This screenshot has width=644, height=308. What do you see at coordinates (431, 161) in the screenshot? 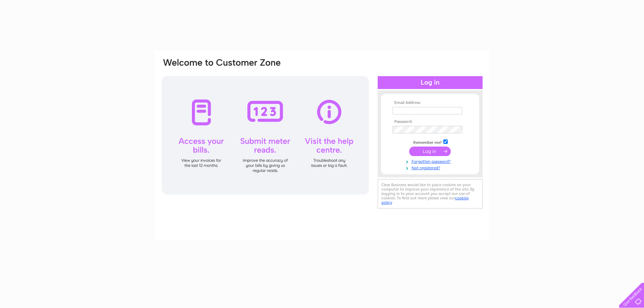
I see `a: Forgotten password?` at bounding box center [431, 161].